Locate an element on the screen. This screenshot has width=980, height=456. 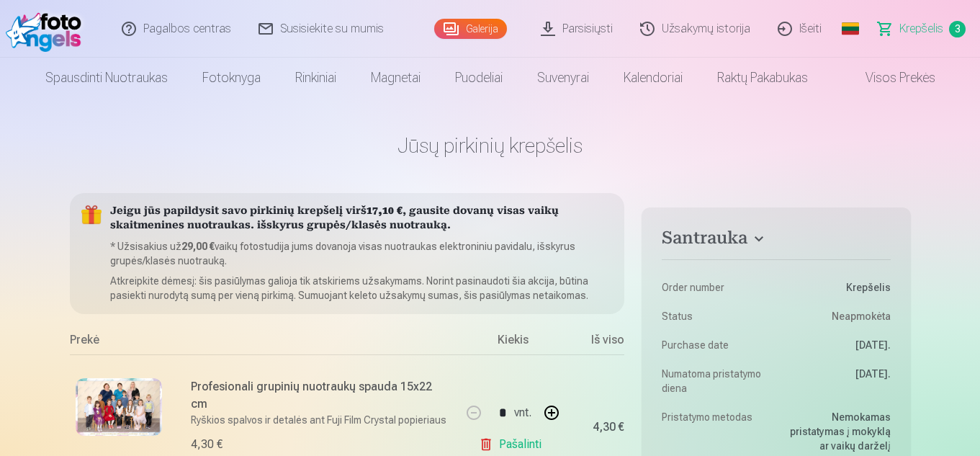
dd: Nemokamas pristatymas į mokyklą ar vaikų darželį is located at coordinates (837, 431).